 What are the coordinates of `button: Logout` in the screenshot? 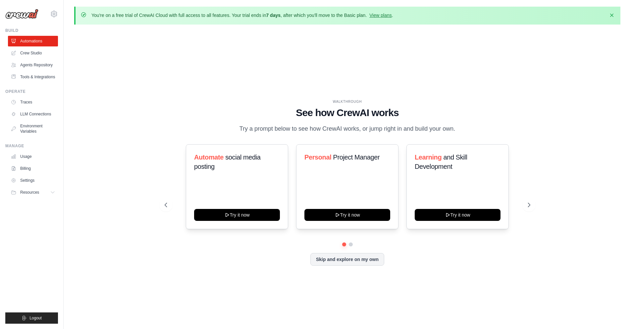 It's located at (31, 318).